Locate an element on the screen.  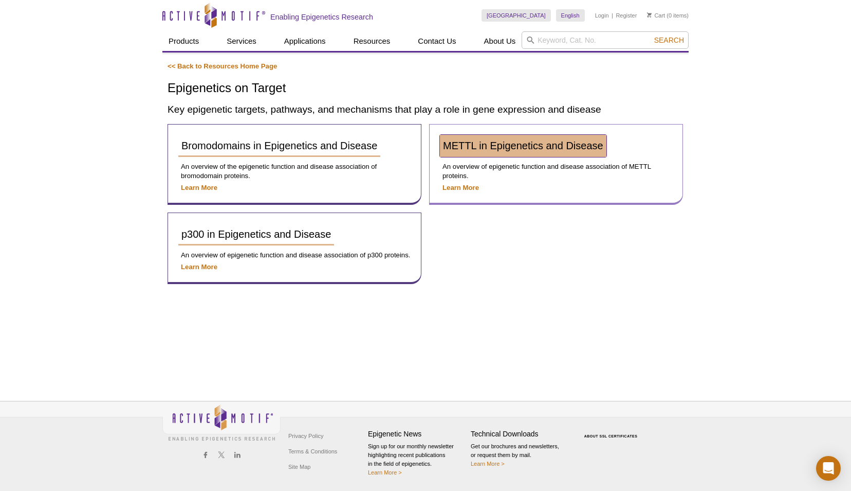
table: Click to Verify - This site chose Symantec SSL for secure e-commerce and confidential communicati... is located at coordinates (612, 430).